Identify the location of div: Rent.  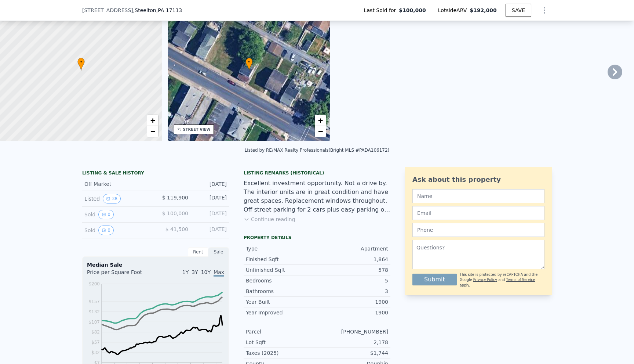
(198, 252).